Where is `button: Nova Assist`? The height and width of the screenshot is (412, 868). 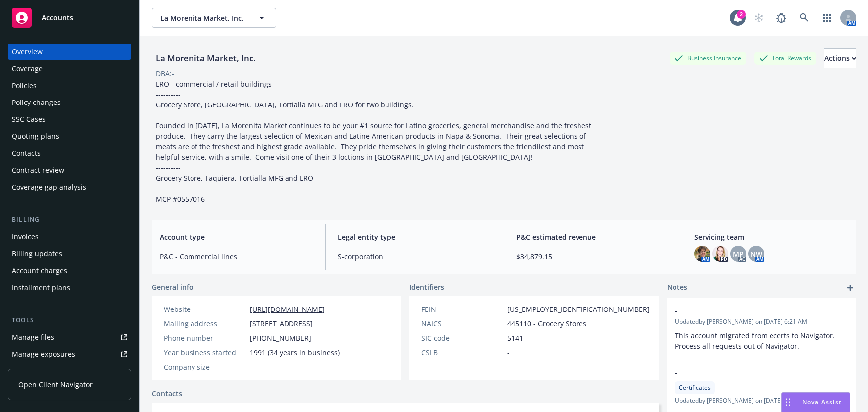 button: Nova Assist is located at coordinates (816, 402).